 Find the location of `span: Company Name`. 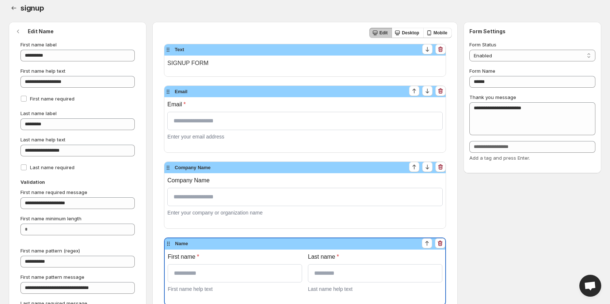

span: Company Name is located at coordinates (193, 168).